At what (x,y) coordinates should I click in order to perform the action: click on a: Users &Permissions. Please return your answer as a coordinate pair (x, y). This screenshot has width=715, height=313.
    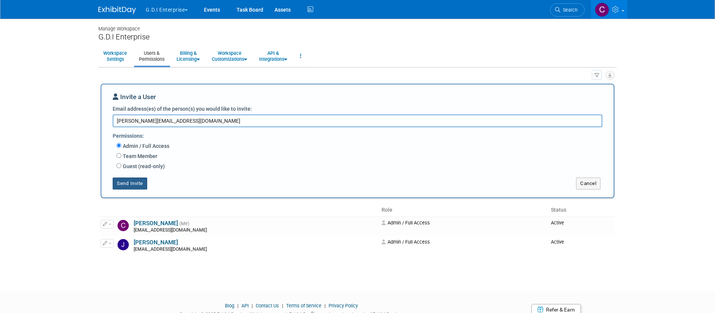
    Looking at the image, I should click on (152, 56).